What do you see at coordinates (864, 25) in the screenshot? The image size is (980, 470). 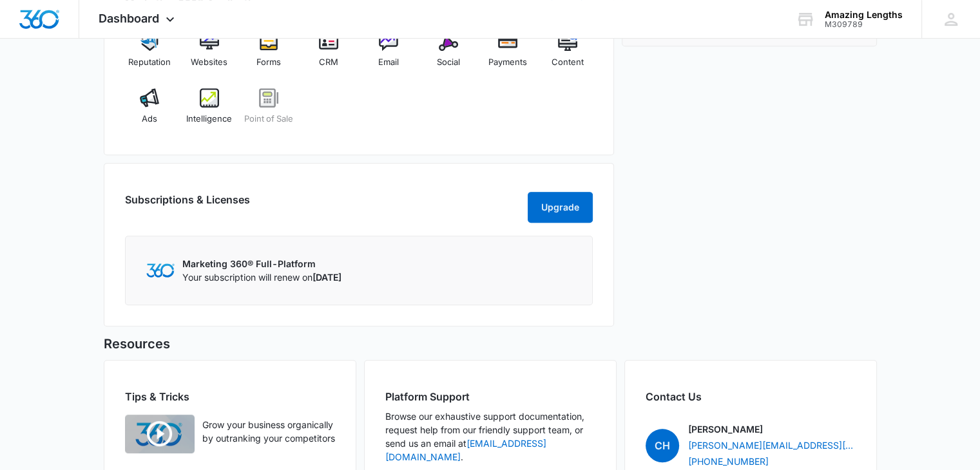 I see `div: account id` at bounding box center [864, 25].